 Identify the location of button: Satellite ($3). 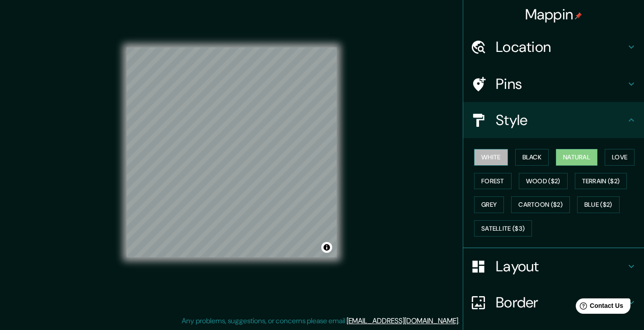
(503, 229).